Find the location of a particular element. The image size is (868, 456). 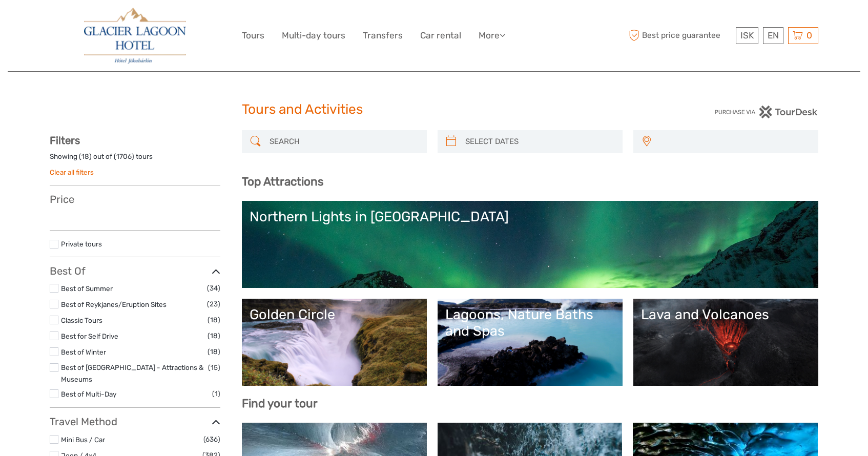

input: SEARCH is located at coordinates (343, 141).